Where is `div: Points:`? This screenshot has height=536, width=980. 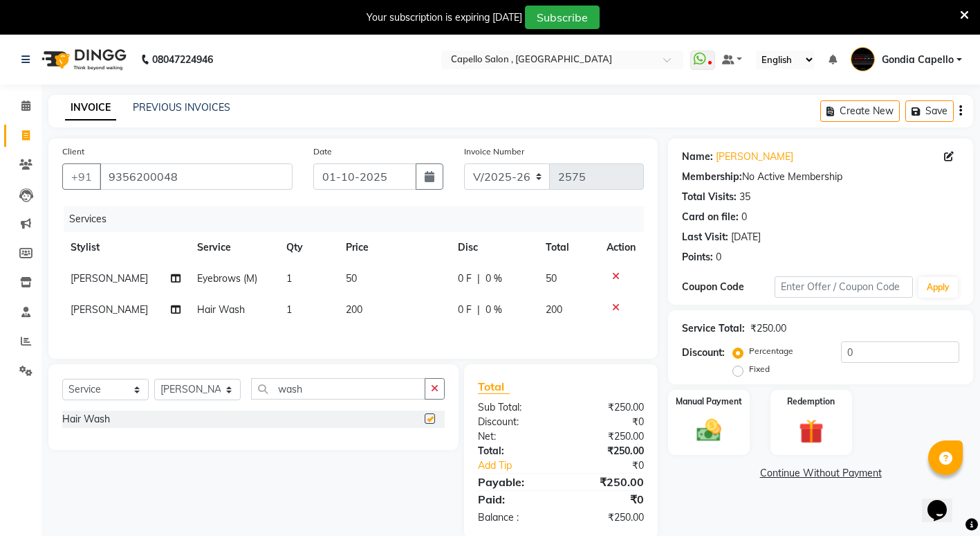
div: Points: is located at coordinates (696, 257).